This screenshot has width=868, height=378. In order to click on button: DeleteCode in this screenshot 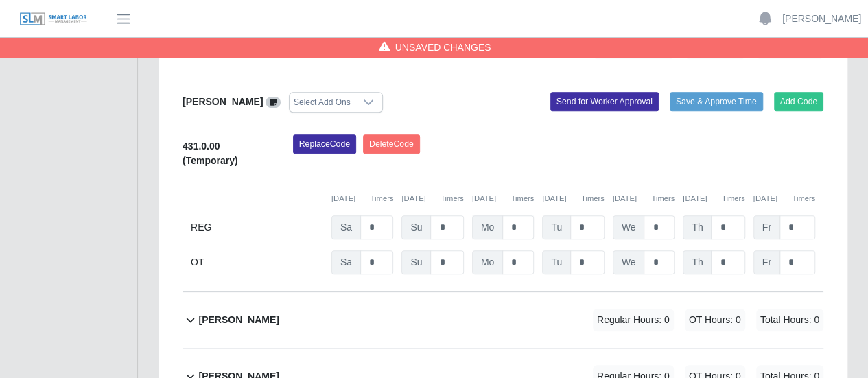, I will do `click(391, 144)`.